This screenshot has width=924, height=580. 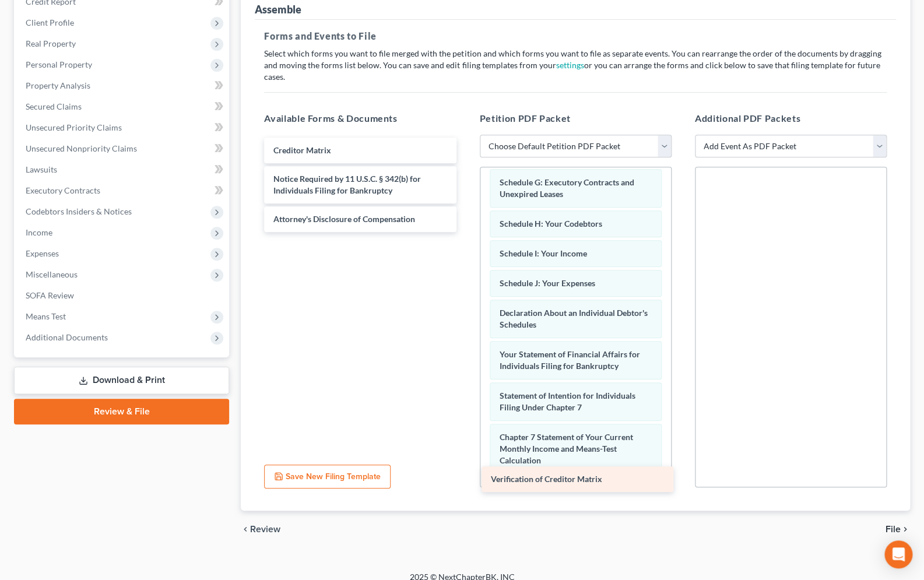 What do you see at coordinates (245, 530) in the screenshot?
I see `i: chevron_left` at bounding box center [245, 530].